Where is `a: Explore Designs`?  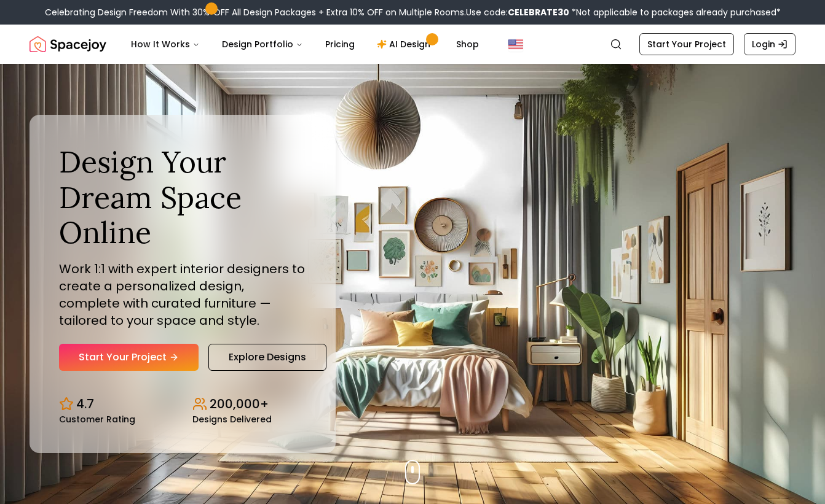
a: Explore Designs is located at coordinates (268, 357).